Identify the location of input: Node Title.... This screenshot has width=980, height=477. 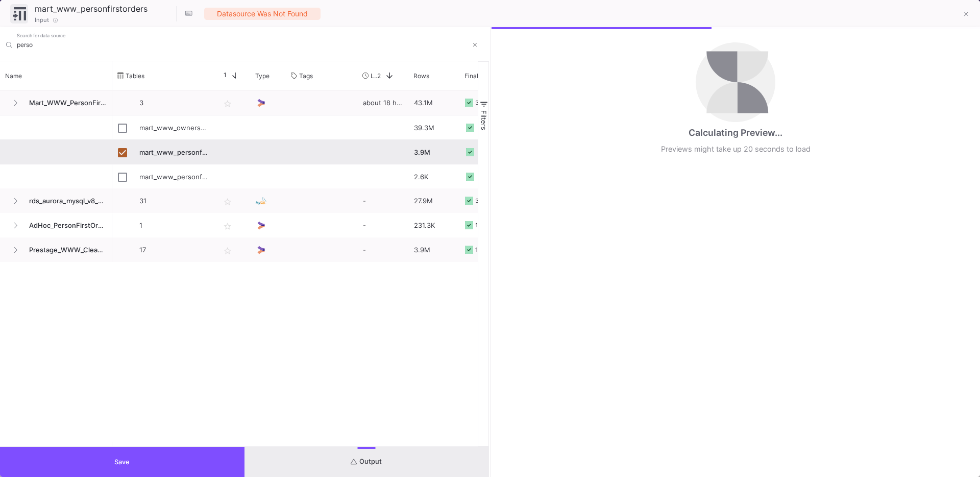
(103, 9).